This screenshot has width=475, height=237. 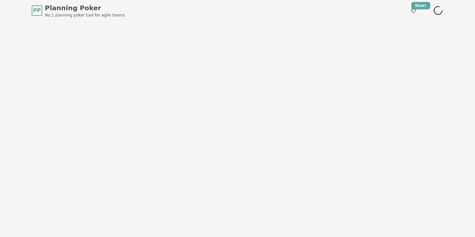 I want to click on button: New!, so click(x=414, y=11).